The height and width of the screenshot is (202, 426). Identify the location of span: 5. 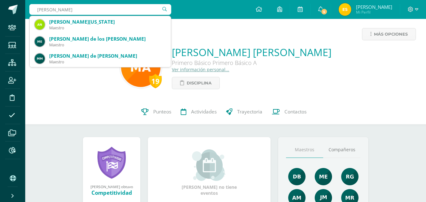
(325, 12).